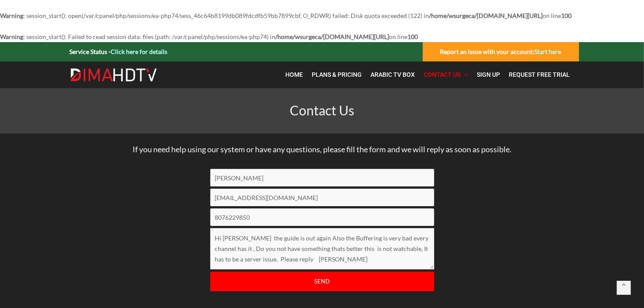 Image resolution: width=644 pixels, height=308 pixels. I want to click on a: Plans & Pricing, so click(337, 75).